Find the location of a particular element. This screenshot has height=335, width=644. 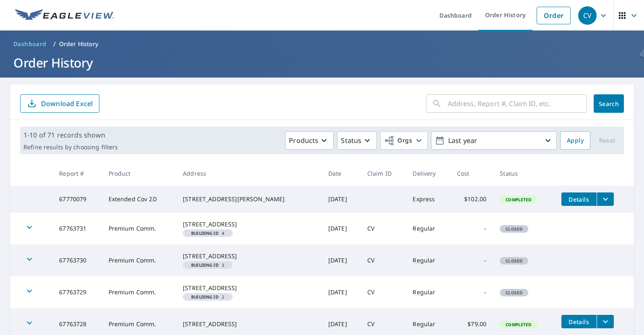

nav: breadcrumb is located at coordinates (322, 44).